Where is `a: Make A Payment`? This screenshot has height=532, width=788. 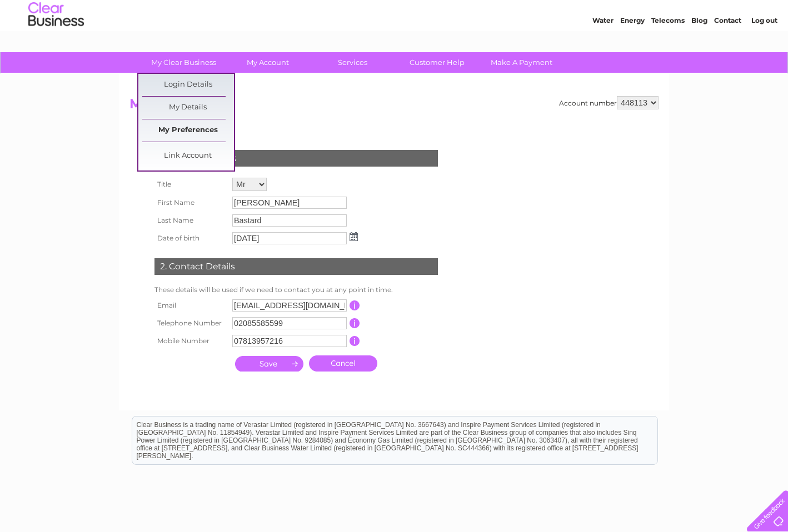
a: Make A Payment is located at coordinates (521, 62).